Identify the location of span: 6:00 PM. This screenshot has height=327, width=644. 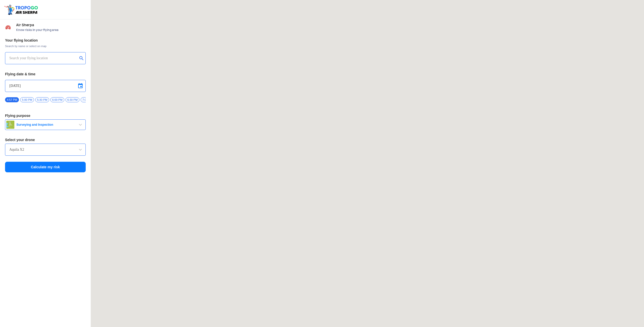
(57, 100).